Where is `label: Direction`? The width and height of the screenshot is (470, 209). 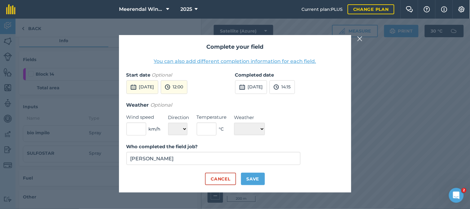 label: Direction is located at coordinates (179, 117).